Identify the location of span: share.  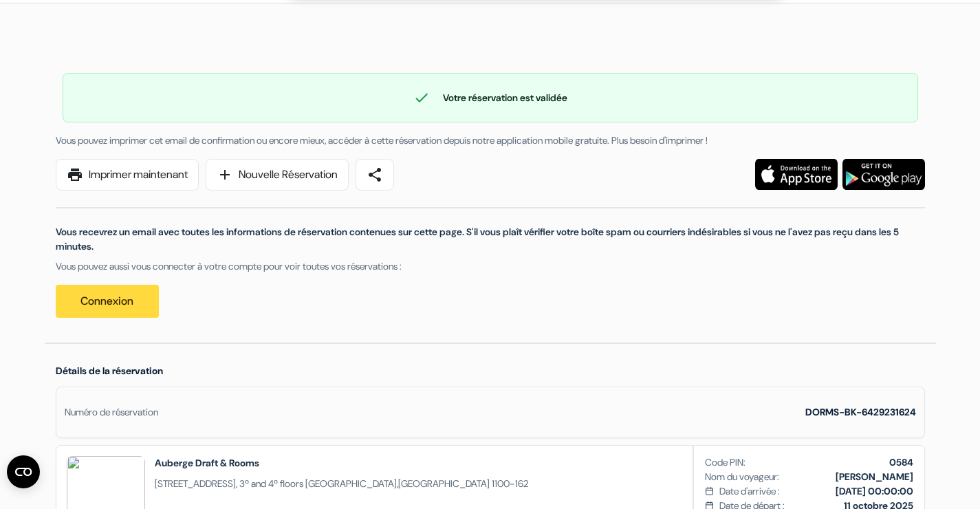
(375, 175).